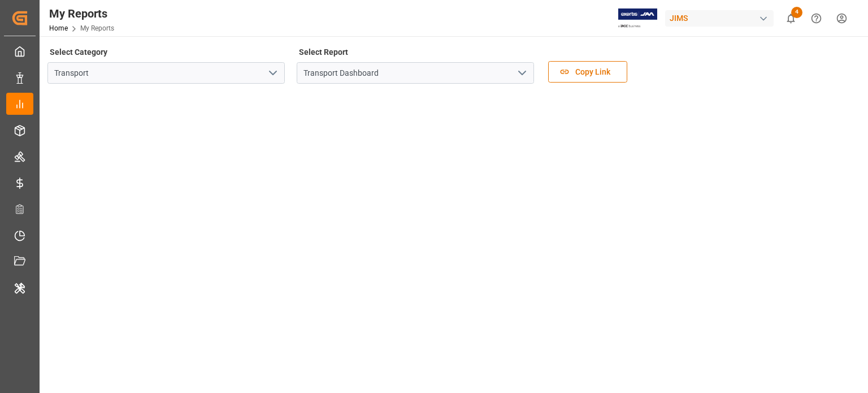 This screenshot has width=868, height=393. I want to click on button: Copy Link, so click(588, 72).